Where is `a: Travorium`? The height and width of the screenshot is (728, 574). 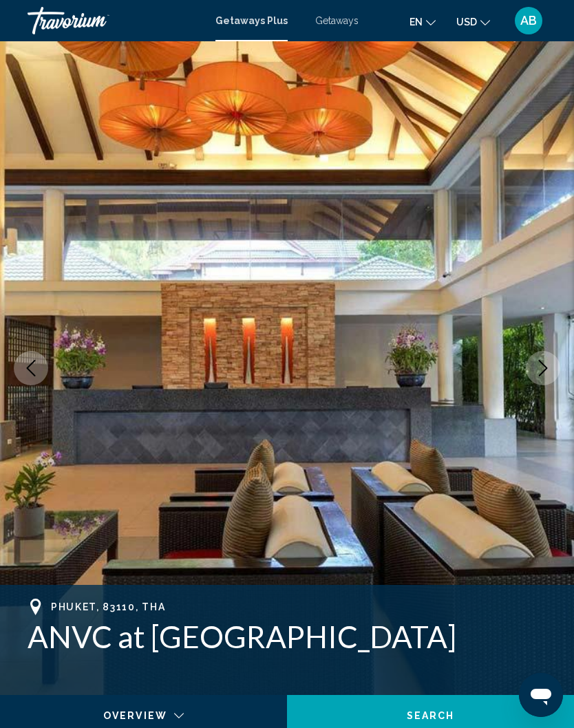 a: Travorium is located at coordinates (114, 20).